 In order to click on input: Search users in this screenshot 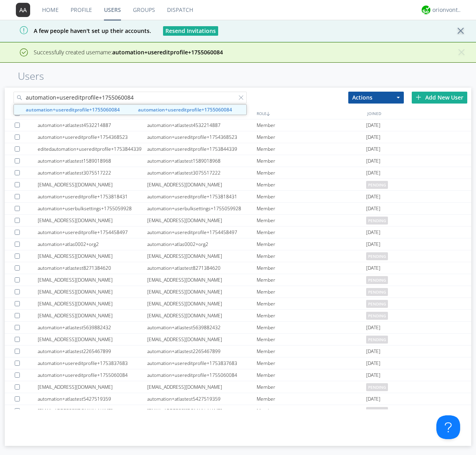, I will do `click(130, 97)`.